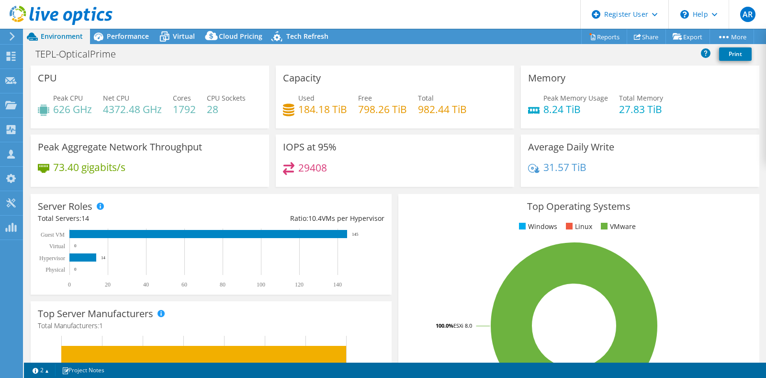 This screenshot has height=378, width=766. What do you see at coordinates (132, 109) in the screenshot?
I see `h4: 4372.48 GHz` at bounding box center [132, 109].